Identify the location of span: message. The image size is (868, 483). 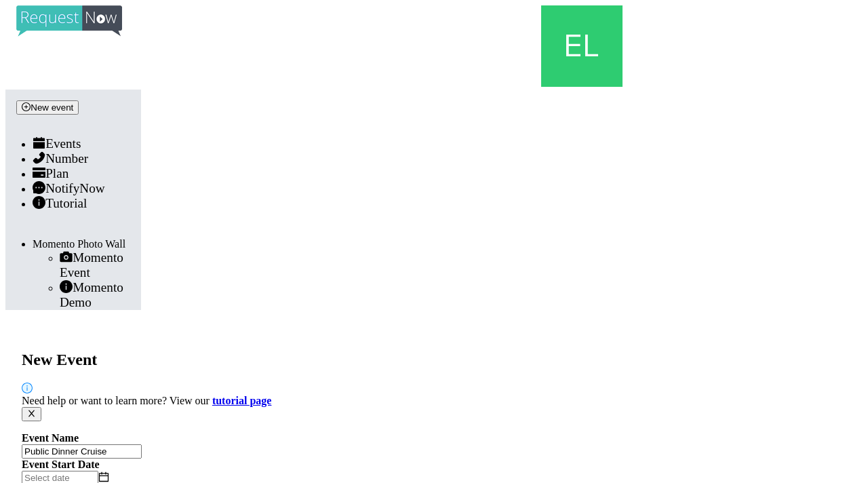
(39, 187).